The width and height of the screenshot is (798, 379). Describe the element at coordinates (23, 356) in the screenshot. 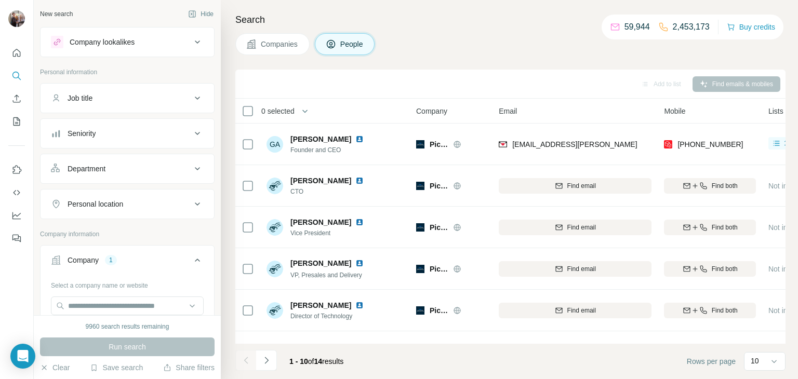

I see `div: Open Intercom Messenger` at that location.